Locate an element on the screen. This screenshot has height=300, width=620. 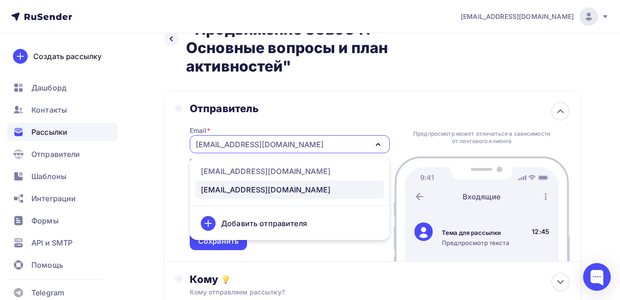
a: Дашборд is located at coordinates (62, 88).